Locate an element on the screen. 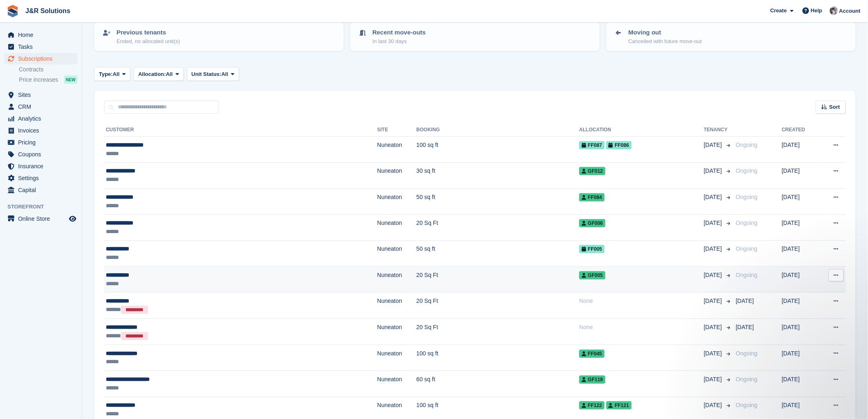  p: Previous tenants is located at coordinates (148, 32).